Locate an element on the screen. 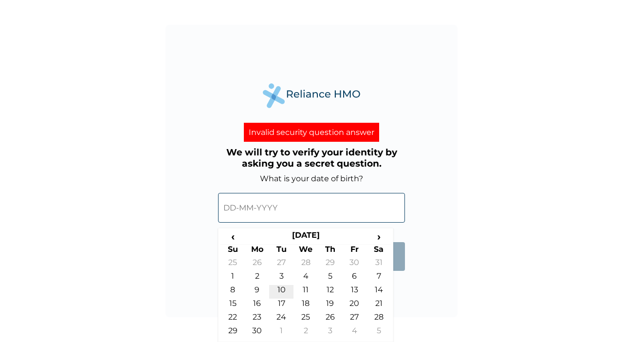 The height and width of the screenshot is (342, 623). th: Sa is located at coordinates (379, 251).